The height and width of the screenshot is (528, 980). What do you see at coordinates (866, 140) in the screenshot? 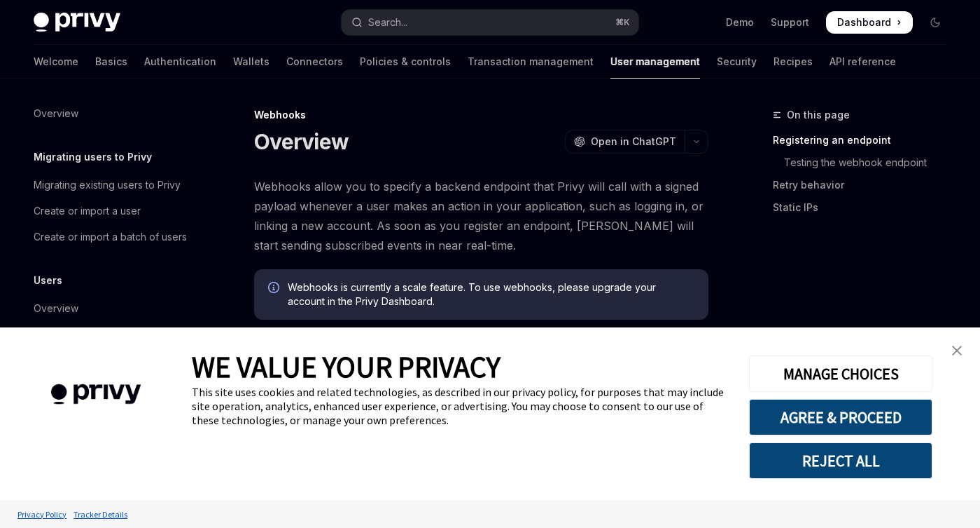
I see `a: Registering an endpoint` at bounding box center [866, 140].